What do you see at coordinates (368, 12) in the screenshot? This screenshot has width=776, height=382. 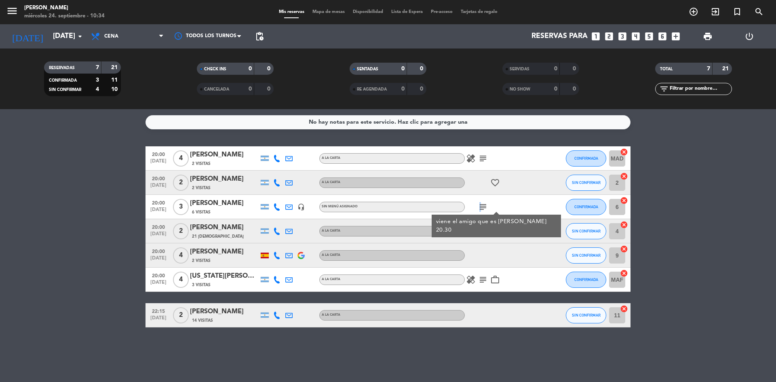 I see `span: Disponibilidad` at bounding box center [368, 12].